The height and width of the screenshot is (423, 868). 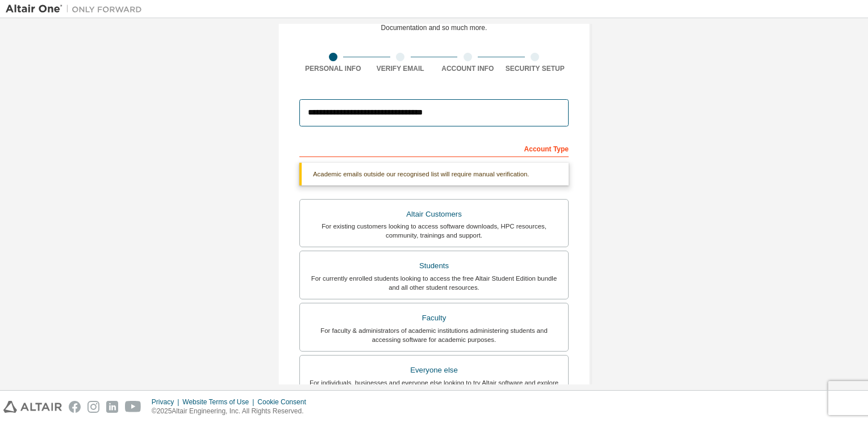 What do you see at coordinates (220, 402) in the screenshot?
I see `div: Website Terms of Use` at bounding box center [220, 402].